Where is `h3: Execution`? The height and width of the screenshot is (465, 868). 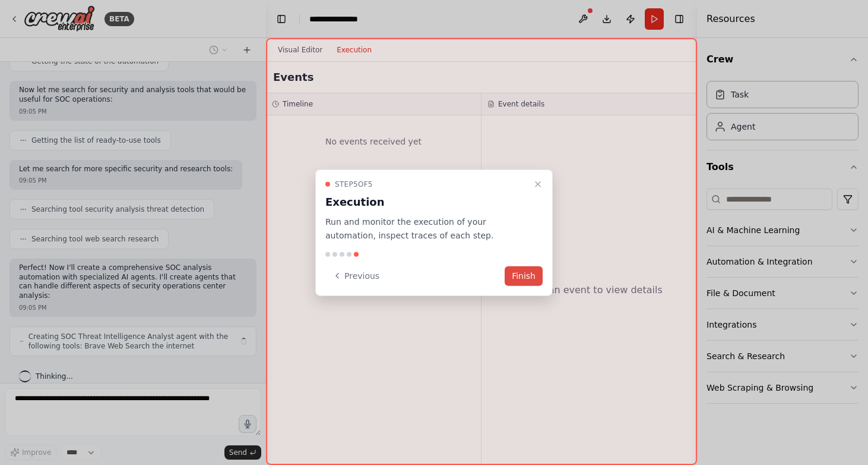 h3: Execution is located at coordinates (427, 202).